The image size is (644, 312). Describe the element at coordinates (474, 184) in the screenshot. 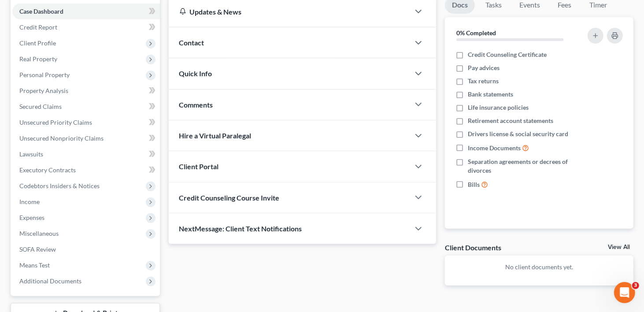

I see `span: Bills` at that location.